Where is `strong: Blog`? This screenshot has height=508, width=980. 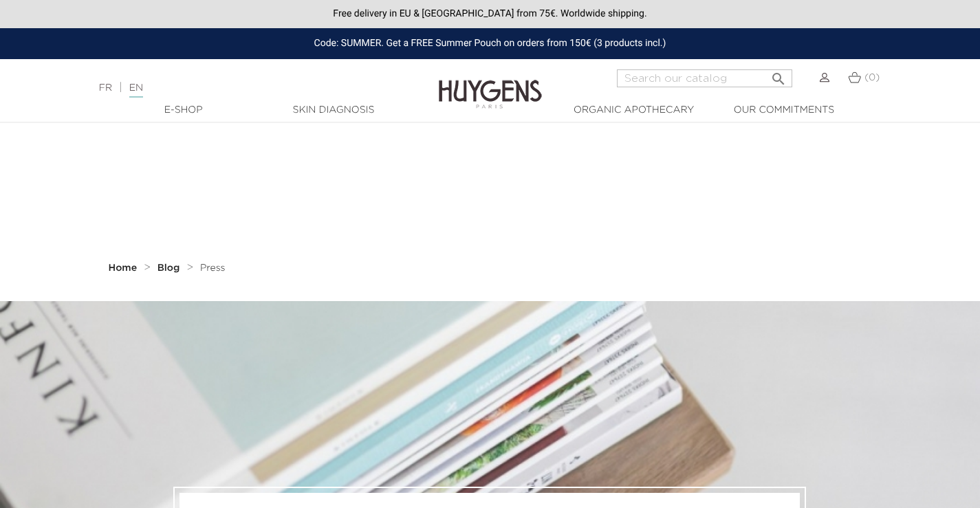
strong: Blog is located at coordinates (169, 268).